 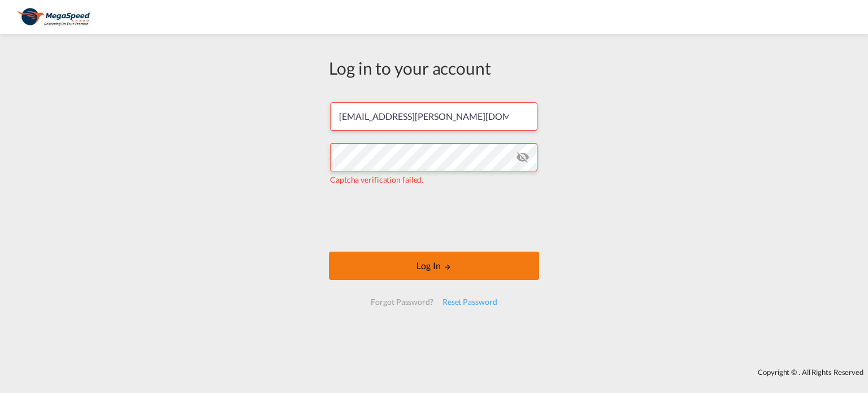 What do you see at coordinates (55, 17) in the screenshot?
I see `img: ad002ba0aea611eda5429768204679d3.JPG` at bounding box center [55, 17].